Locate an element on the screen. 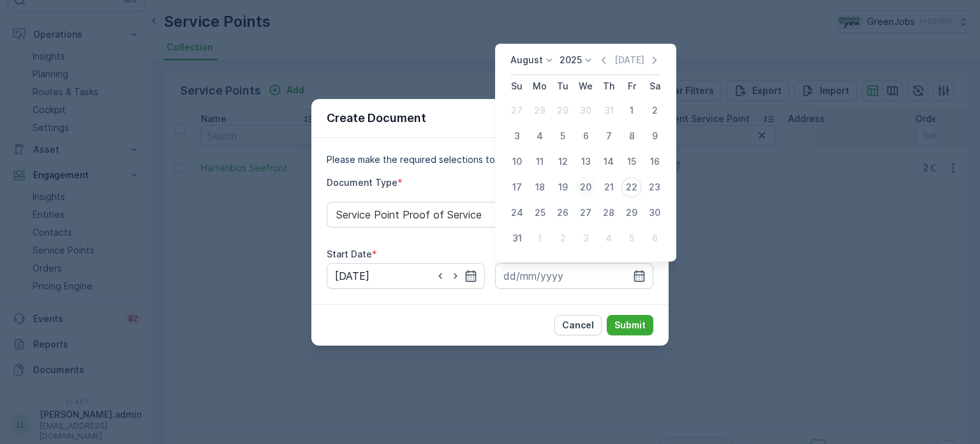  p: 2025 is located at coordinates (571, 60).